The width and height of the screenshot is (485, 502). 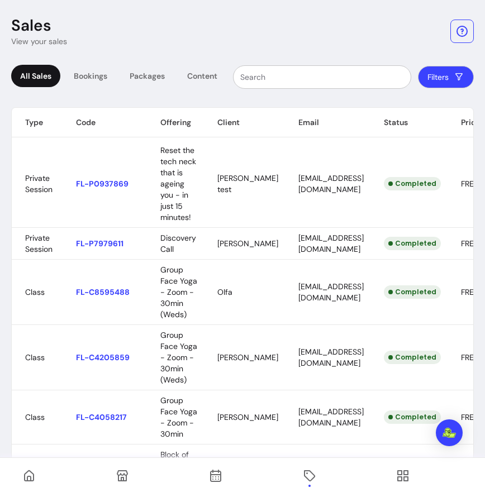 What do you see at coordinates (178, 244) in the screenshot?
I see `span: Discovery Call` at bounding box center [178, 244].